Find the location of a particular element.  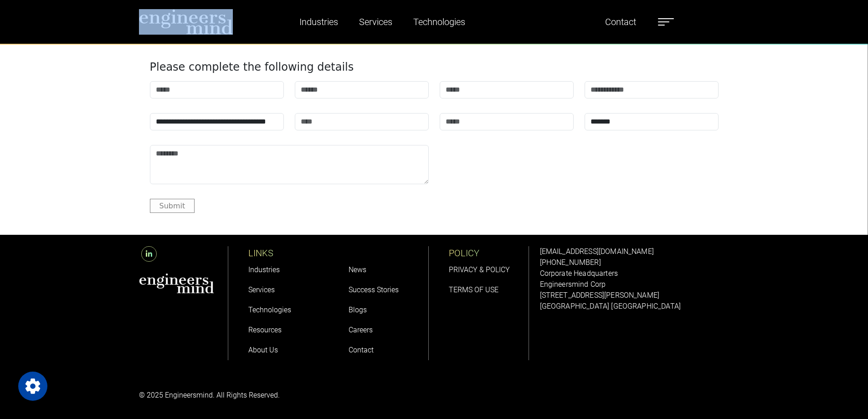

p: POLICY is located at coordinates (488, 253).